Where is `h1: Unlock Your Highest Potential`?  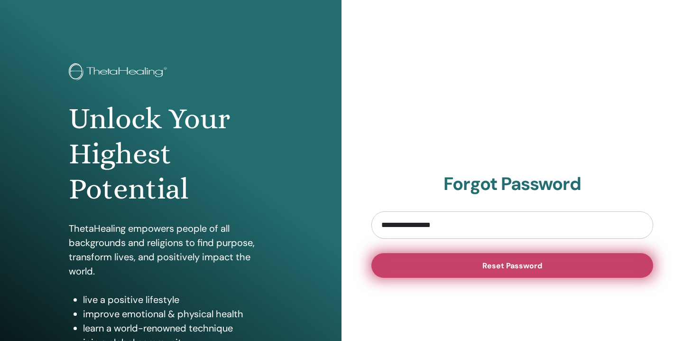 h1: Unlock Your Highest Potential is located at coordinates (171, 154).